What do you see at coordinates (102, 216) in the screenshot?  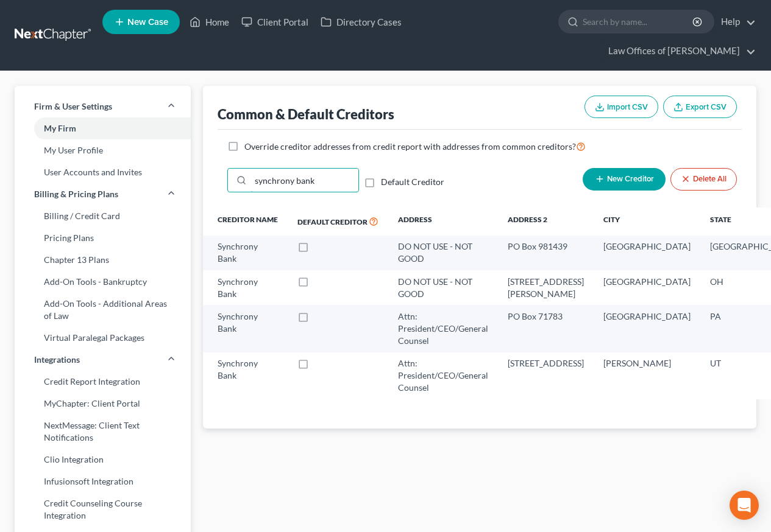 I see `a: Billing / Credit Card` at bounding box center [102, 216].